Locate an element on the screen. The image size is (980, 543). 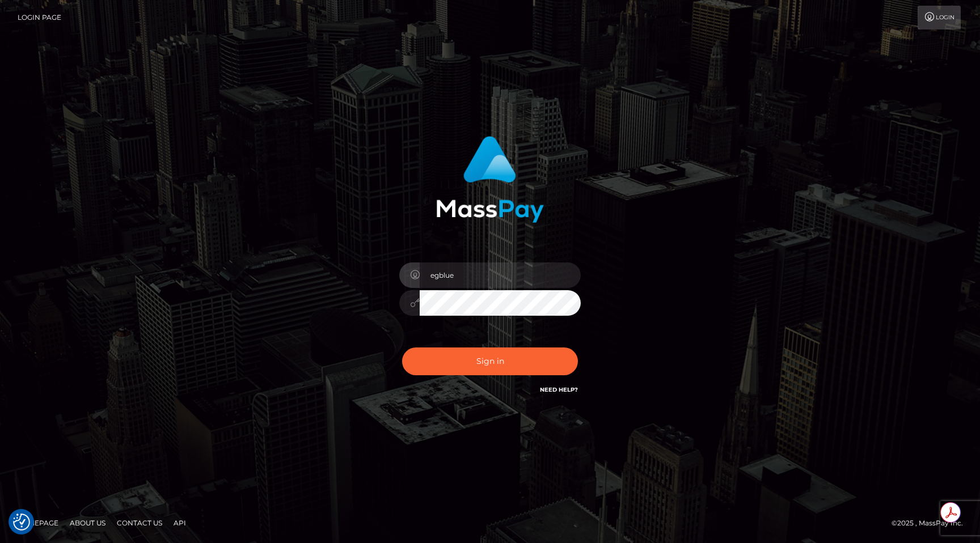
a: Need Help? is located at coordinates (559, 389).